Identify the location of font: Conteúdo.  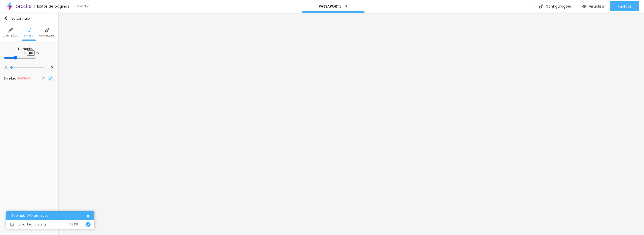
(10, 36).